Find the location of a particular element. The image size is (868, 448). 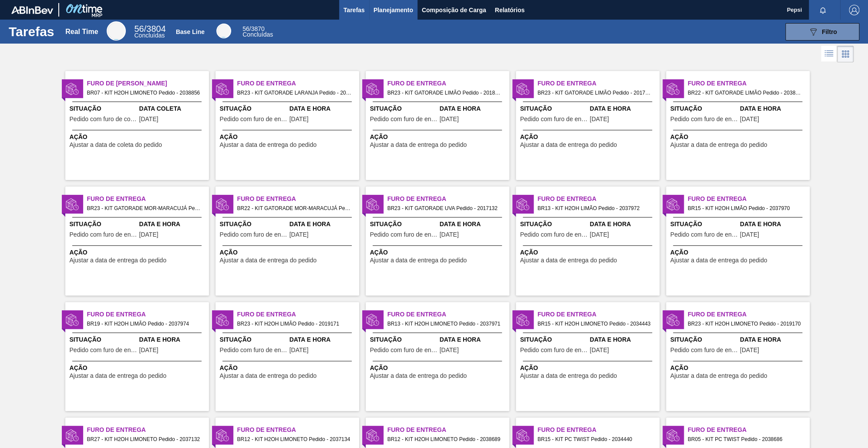

span: BR22 - KIT GATORADE MOR-MARACUJÁ Pedido - 2038895 is located at coordinates (295, 208).